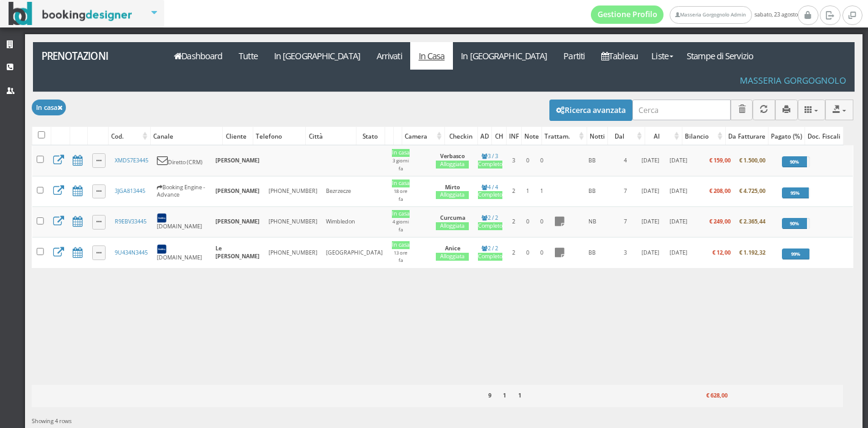 The width and height of the screenshot is (868, 428). I want to click on a: Dashboard, so click(198, 56).